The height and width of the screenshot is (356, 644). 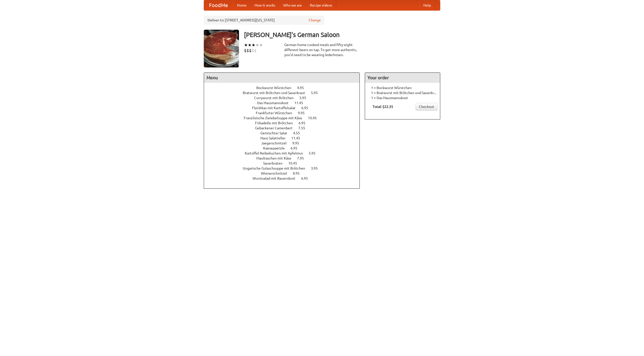 What do you see at coordinates (426, 106) in the screenshot?
I see `a: Checkout` at bounding box center [426, 106].